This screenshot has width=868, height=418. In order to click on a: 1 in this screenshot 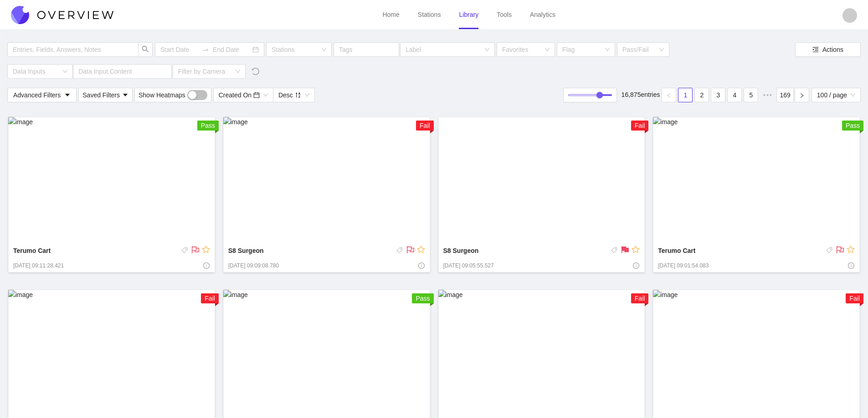, I will do `click(685, 95)`.